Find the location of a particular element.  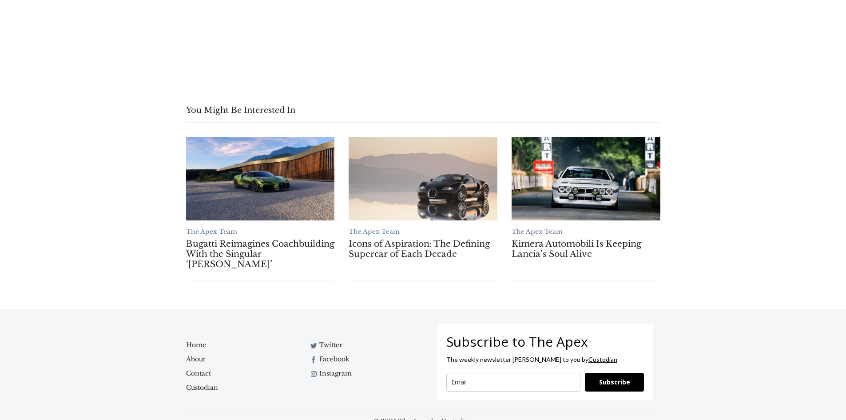

a: About is located at coordinates (236, 359).